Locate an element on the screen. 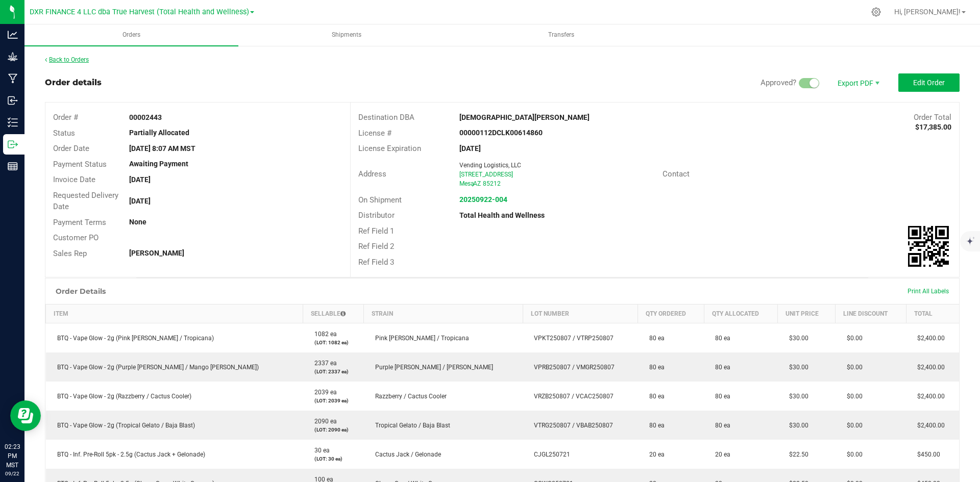  a: Transfers is located at coordinates (561, 35).